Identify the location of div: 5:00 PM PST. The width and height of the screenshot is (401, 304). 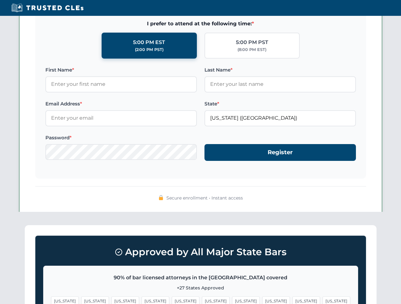
(252, 42).